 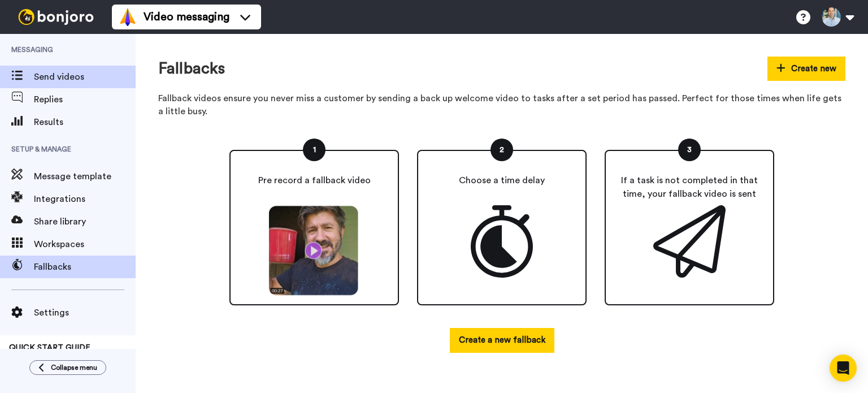 I want to click on span: Video messaging, so click(x=187, y=17).